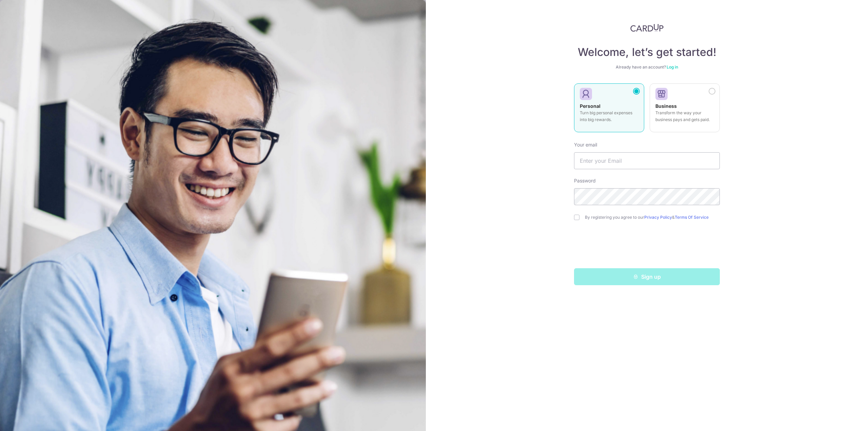 The width and height of the screenshot is (868, 431). I want to click on a: Log in, so click(673, 67).